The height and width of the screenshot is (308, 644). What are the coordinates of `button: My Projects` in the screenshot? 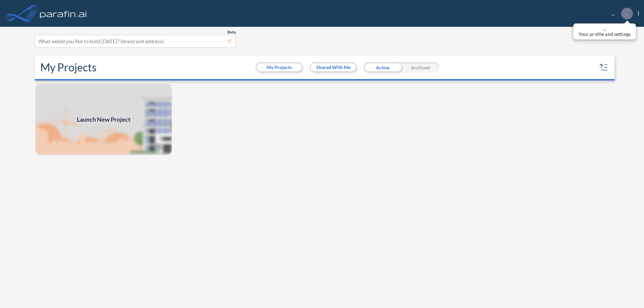 It's located at (279, 67).